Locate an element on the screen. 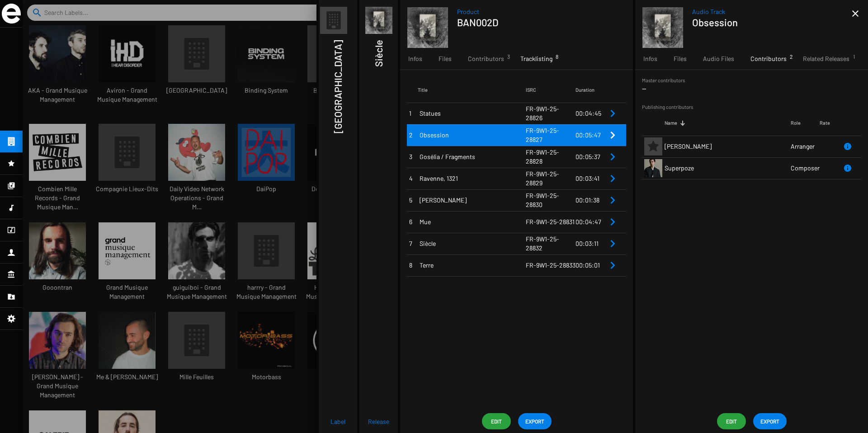 This screenshot has height=433, width=868. span: 00:05:01 is located at coordinates (588, 265).